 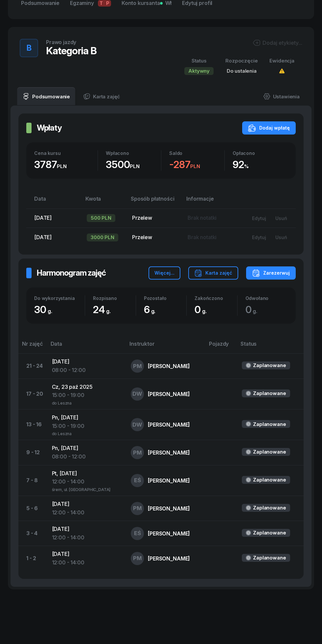 I want to click on td: Cz, 23 paź 2025, so click(x=86, y=394).